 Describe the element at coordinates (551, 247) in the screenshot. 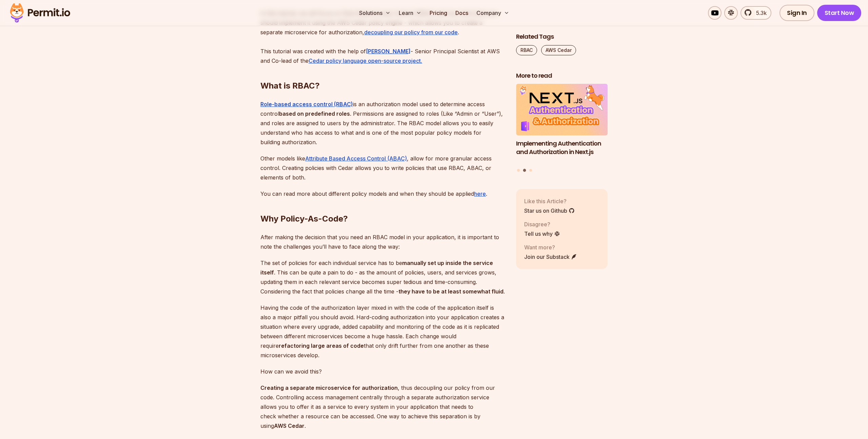

I see `p: Want more?` at that location.